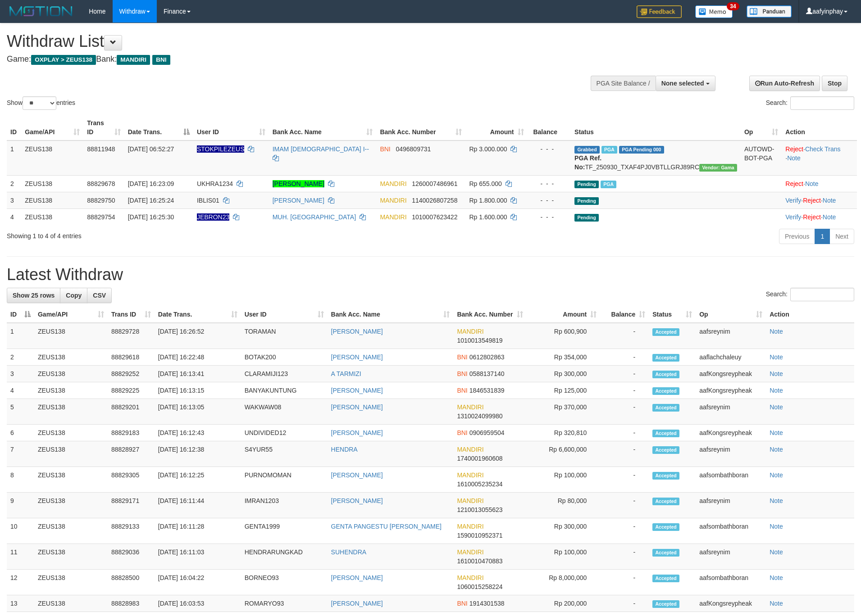 This screenshot has width=861, height=616. What do you see at coordinates (479, 458) in the screenshot?
I see `span: Copy 1740001960608 to clipboard` at bounding box center [479, 458].